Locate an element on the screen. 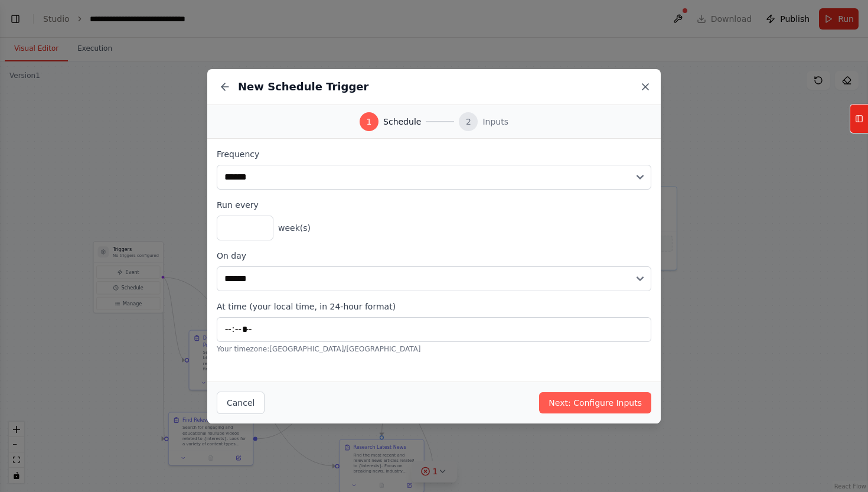  span: Inputs is located at coordinates (496, 122).